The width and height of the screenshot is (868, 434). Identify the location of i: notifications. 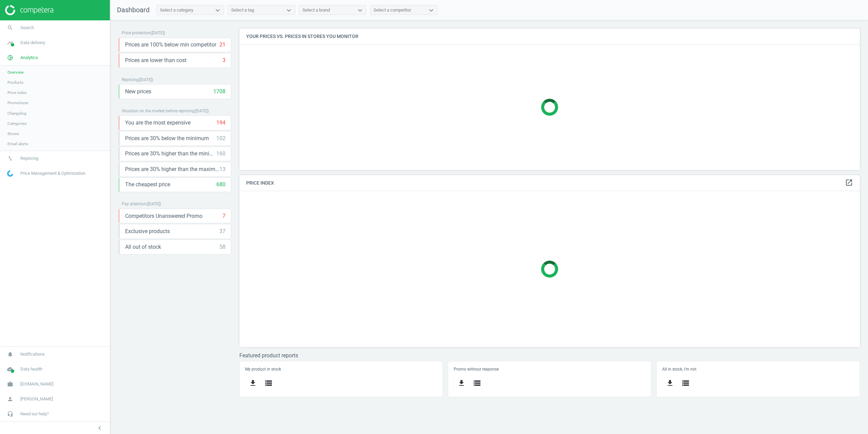
(10, 354).